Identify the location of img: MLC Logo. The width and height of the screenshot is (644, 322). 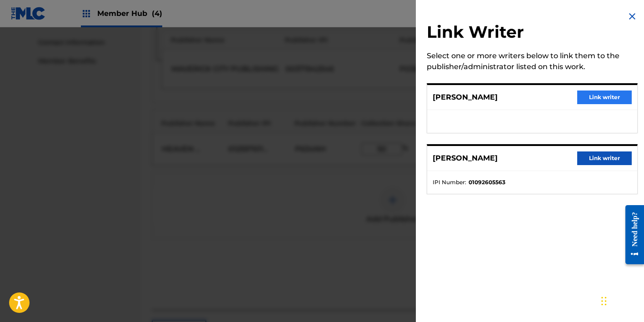
(28, 13).